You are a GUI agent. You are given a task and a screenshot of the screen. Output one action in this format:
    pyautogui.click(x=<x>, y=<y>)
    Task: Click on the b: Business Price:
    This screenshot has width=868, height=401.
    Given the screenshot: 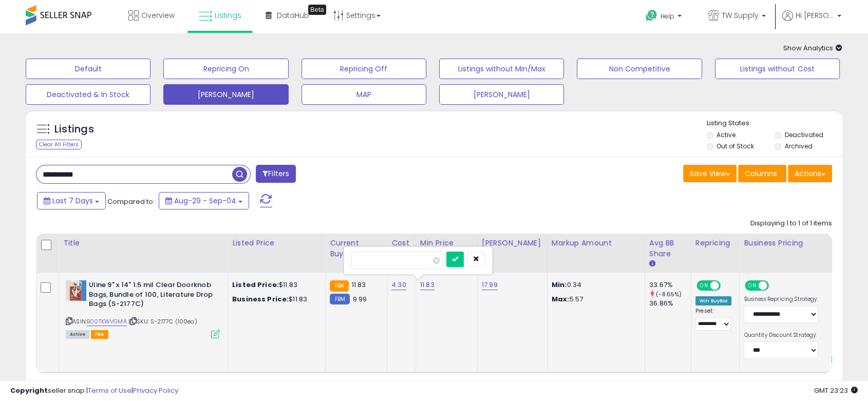 What is the action you would take?
    pyautogui.click(x=260, y=299)
    